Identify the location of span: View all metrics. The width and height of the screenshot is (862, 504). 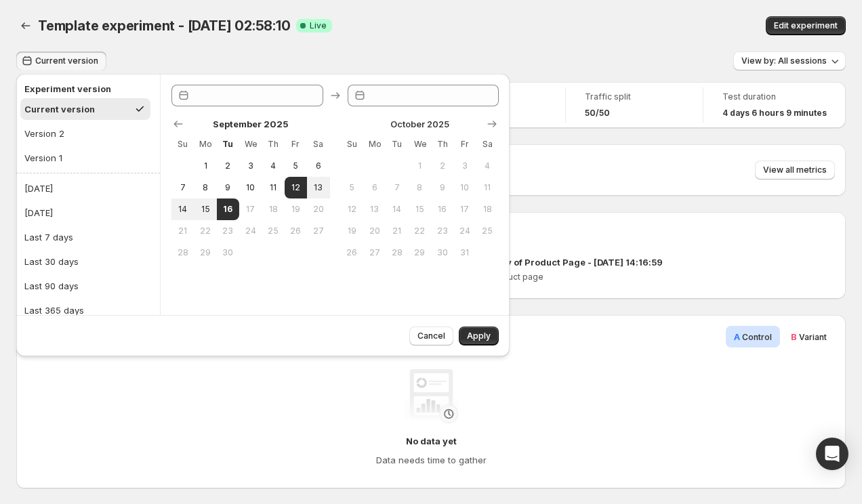
(794, 170).